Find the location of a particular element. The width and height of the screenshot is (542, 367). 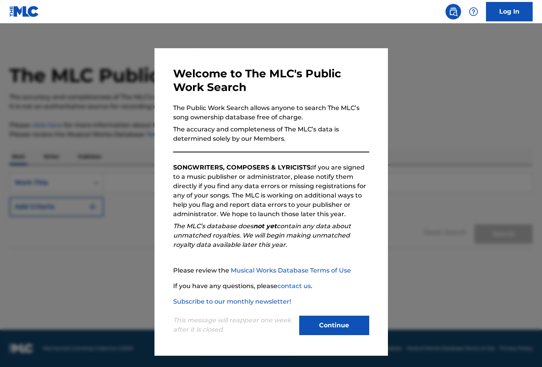

p: The accuracy and completeness of The MLC’s data is determined solely by our Members. is located at coordinates (271, 134).